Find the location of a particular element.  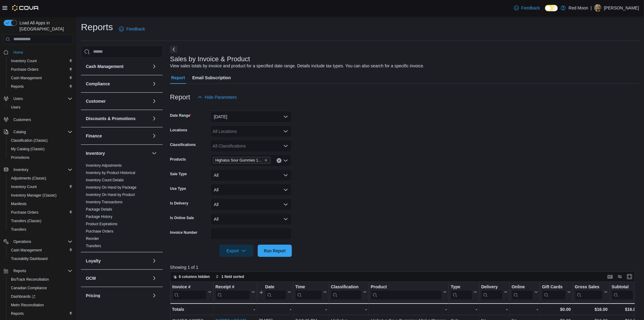

span: Classification (Classic) is located at coordinates (40, 141).